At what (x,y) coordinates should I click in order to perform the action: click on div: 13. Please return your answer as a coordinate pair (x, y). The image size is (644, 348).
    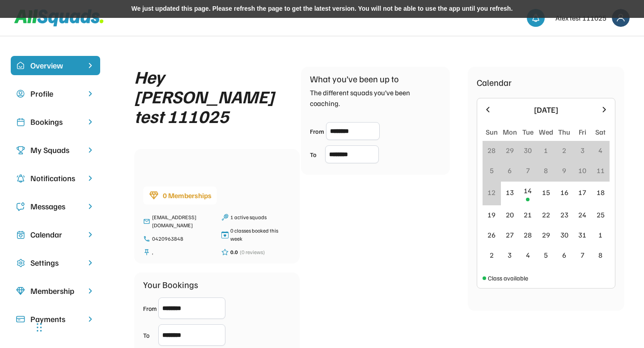
    Looking at the image, I should click on (510, 192).